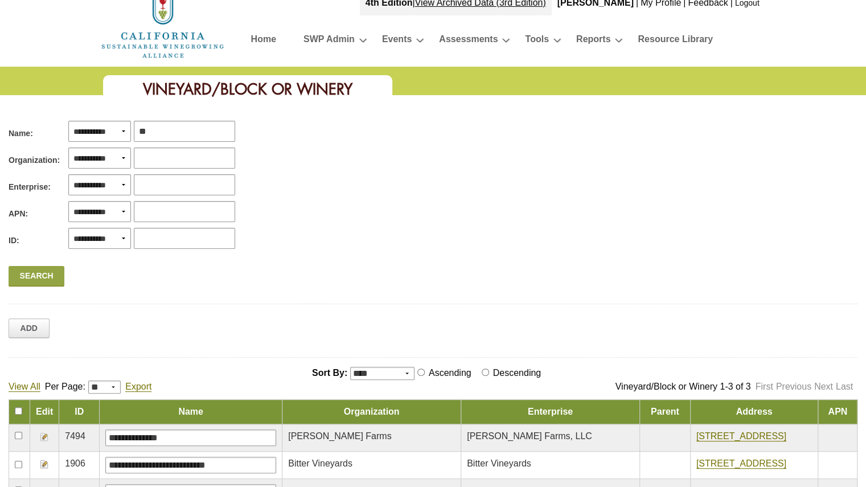 The width and height of the screenshot is (866, 487). Describe the element at coordinates (248, 89) in the screenshot. I see `span: Vineyard/Block or Winery` at that location.